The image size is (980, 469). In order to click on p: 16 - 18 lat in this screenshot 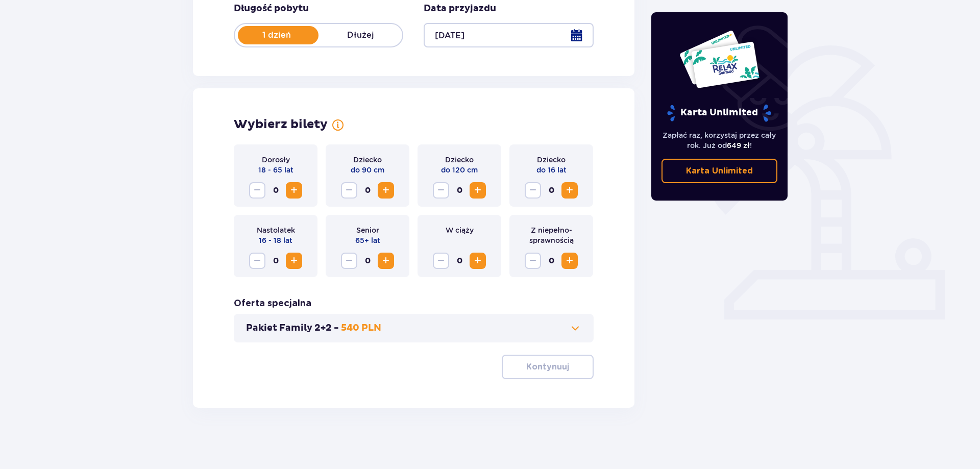, I will do `click(275, 241)`.